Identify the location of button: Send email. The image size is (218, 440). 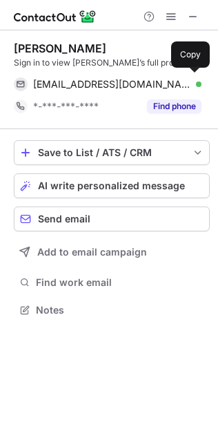
(112, 219).